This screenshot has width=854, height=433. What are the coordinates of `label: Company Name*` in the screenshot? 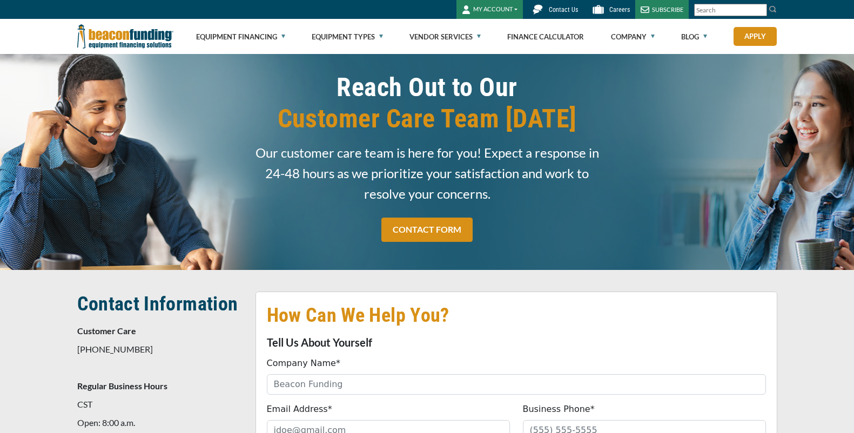 It's located at (304, 363).